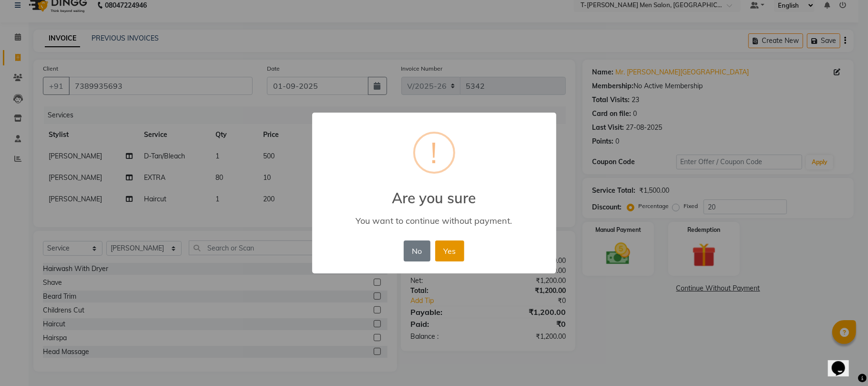 Image resolution: width=868 pixels, height=386 pixels. What do you see at coordinates (434, 220) in the screenshot?
I see `div: You want to continue without payment.` at bounding box center [434, 220].